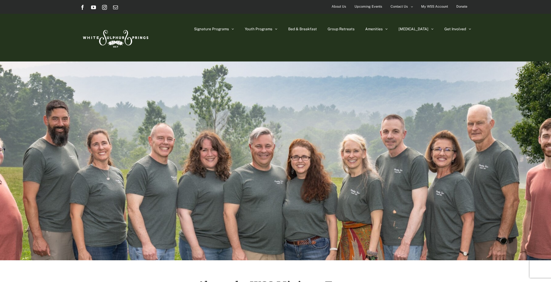  What do you see at coordinates (211, 29) in the screenshot?
I see `span: Signature Programs` at bounding box center [211, 29].